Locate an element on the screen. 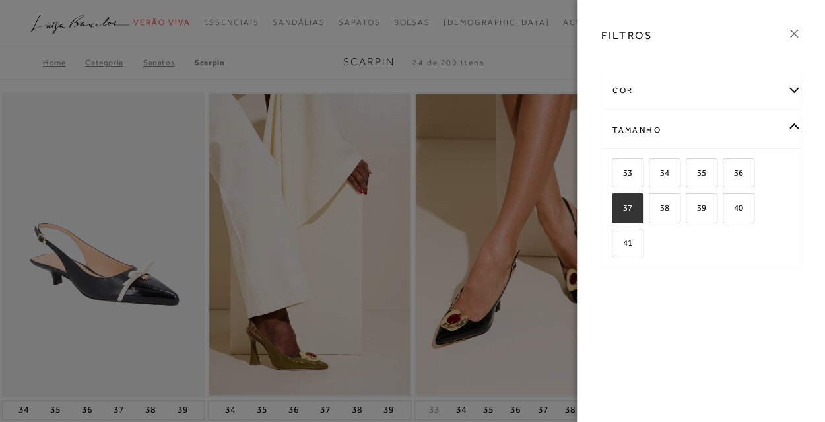 Image resolution: width=825 pixels, height=422 pixels. span: 36 is located at coordinates (733, 172).